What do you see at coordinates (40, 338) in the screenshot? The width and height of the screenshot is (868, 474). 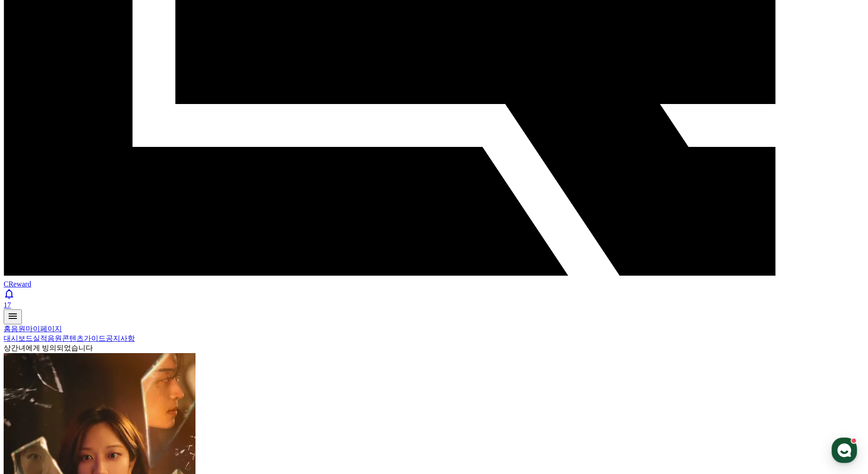 I see `a: 실적` at bounding box center [40, 338].